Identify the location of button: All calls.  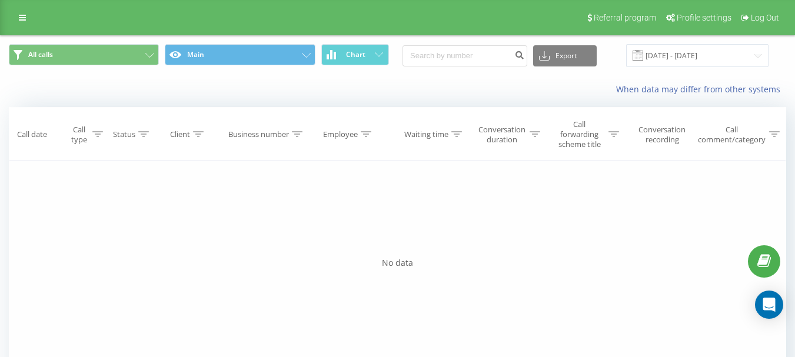
(84, 55).